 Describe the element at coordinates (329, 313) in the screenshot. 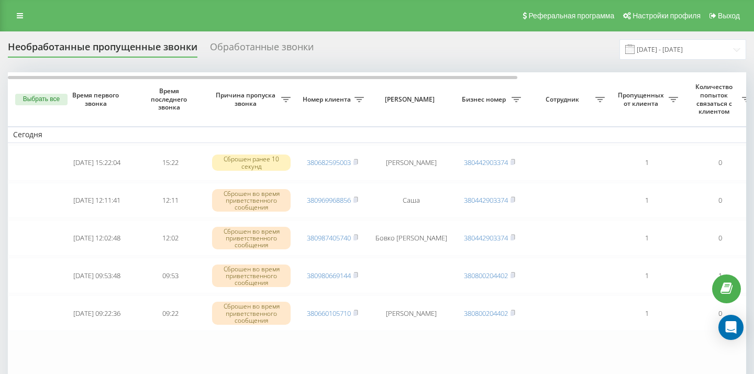

I see `a: 380660105710` at that location.